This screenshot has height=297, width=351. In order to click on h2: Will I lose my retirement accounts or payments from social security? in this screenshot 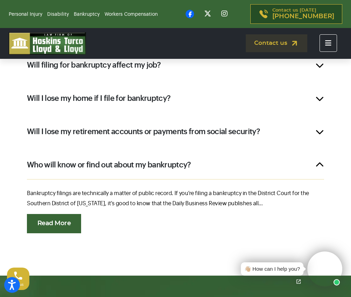, I will do `click(143, 131)`.